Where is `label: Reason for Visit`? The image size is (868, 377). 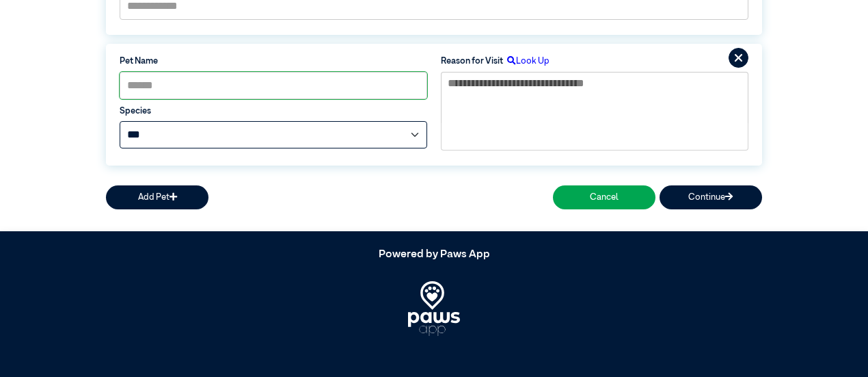
label: Reason for Visit is located at coordinates (472, 60).